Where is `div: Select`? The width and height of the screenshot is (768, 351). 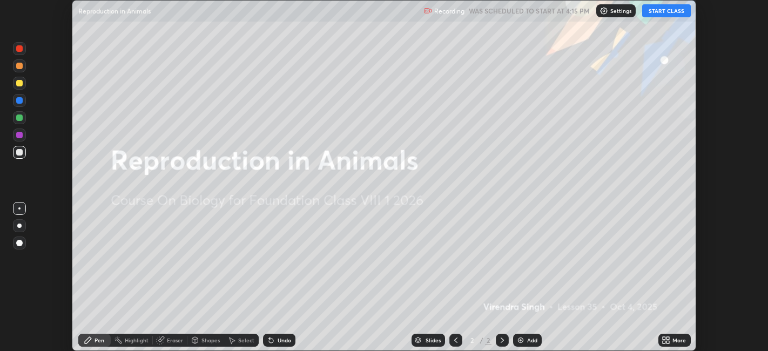 div: Select is located at coordinates (246, 340).